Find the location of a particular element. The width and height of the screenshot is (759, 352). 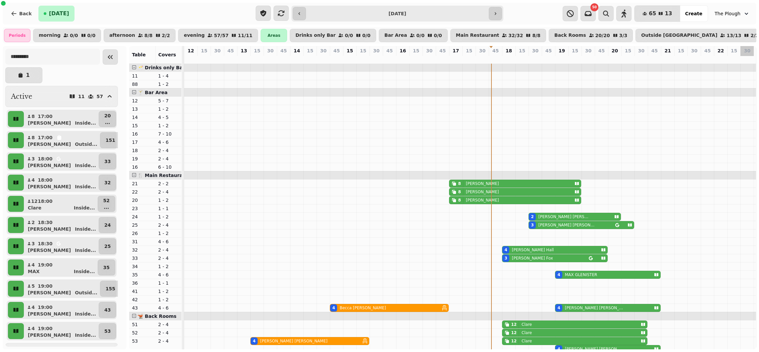

button: 20... is located at coordinates (107, 119).